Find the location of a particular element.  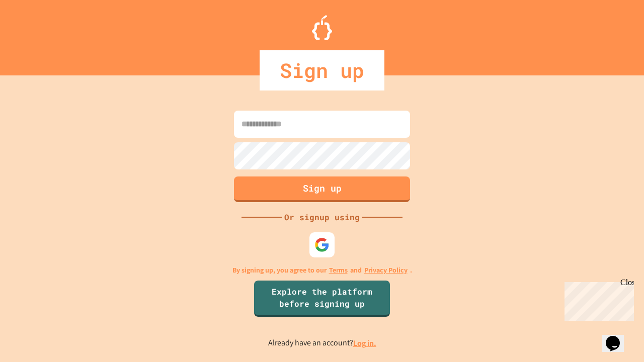

div: Chat with us now!Close is located at coordinates (37, 34).